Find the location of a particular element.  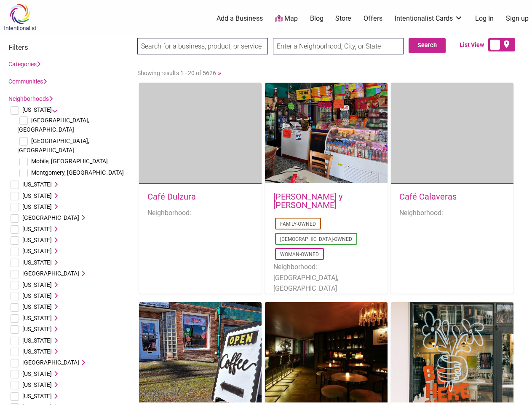

a: Map is located at coordinates (287, 18).